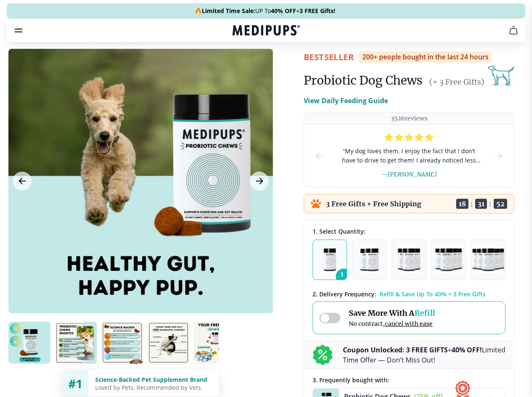  Describe the element at coordinates (330, 260) in the screenshot. I see `button: 1` at that location.